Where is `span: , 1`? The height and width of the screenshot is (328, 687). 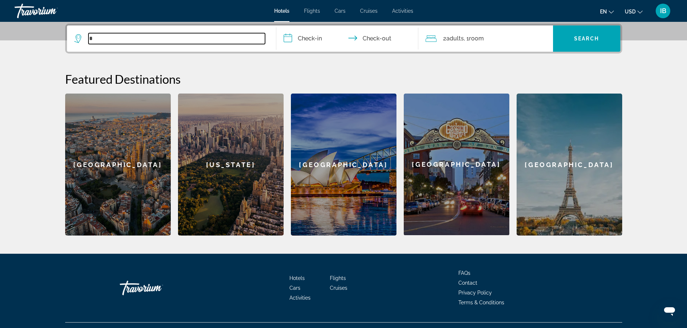
span: , 1 is located at coordinates (473, 39).